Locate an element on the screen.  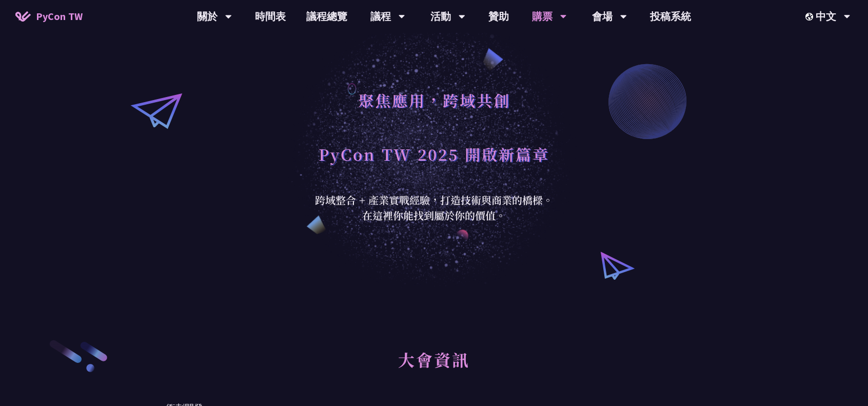
img: Home icon of PyCon TW 2025 is located at coordinates (23, 16).